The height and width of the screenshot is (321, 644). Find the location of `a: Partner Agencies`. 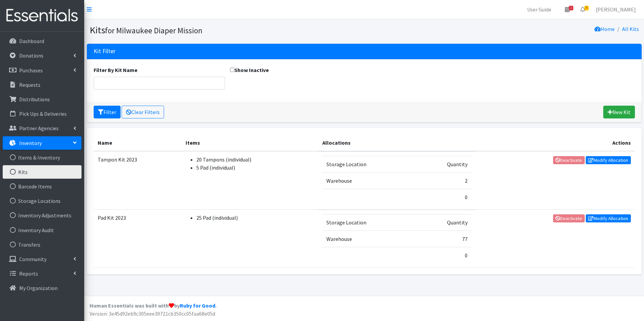

a: Partner Agencies is located at coordinates (42, 128).